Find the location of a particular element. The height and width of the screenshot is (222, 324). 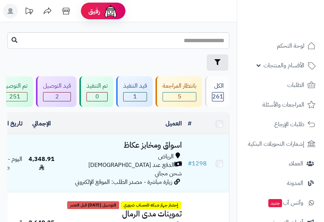

span: العملاء is located at coordinates (295, 164).